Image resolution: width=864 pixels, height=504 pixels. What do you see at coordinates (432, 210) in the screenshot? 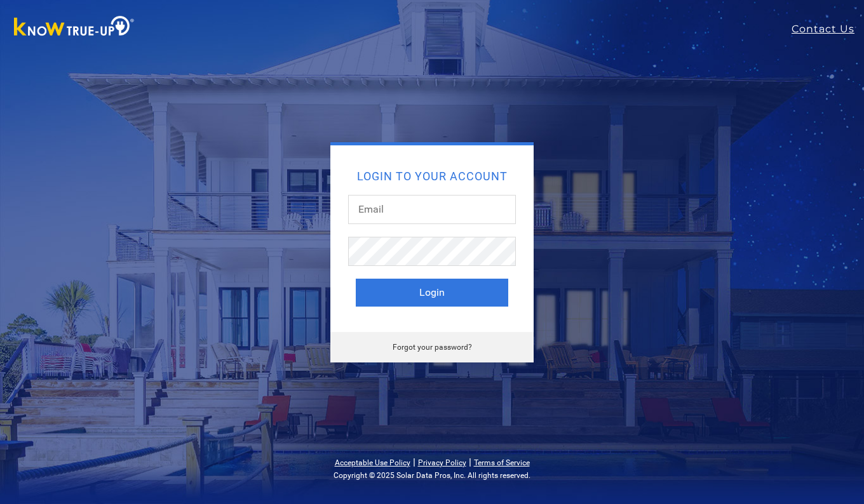
I see `input: Email` at bounding box center [432, 210].